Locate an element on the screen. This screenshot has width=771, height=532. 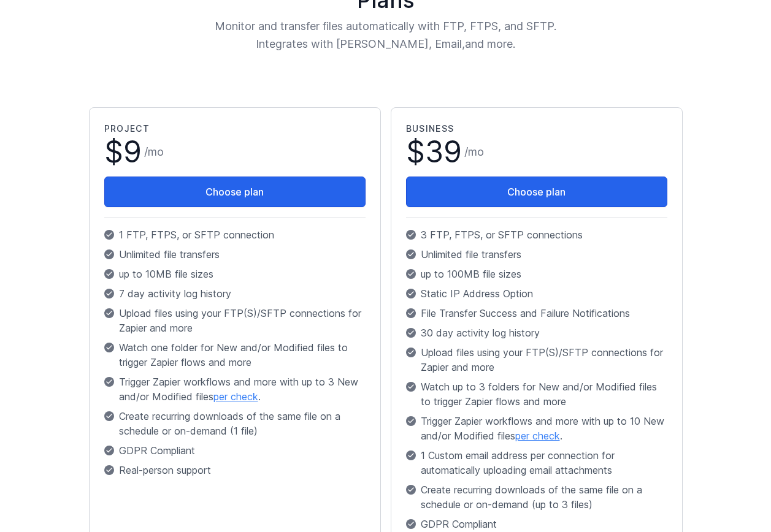
p: 1 Custom email address per connection for automatically uploading email attachments is located at coordinates (537, 463).